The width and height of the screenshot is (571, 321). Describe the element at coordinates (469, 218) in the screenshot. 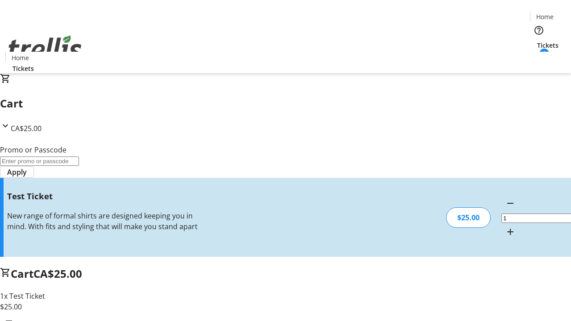

I see `div: $25.00` at that location.